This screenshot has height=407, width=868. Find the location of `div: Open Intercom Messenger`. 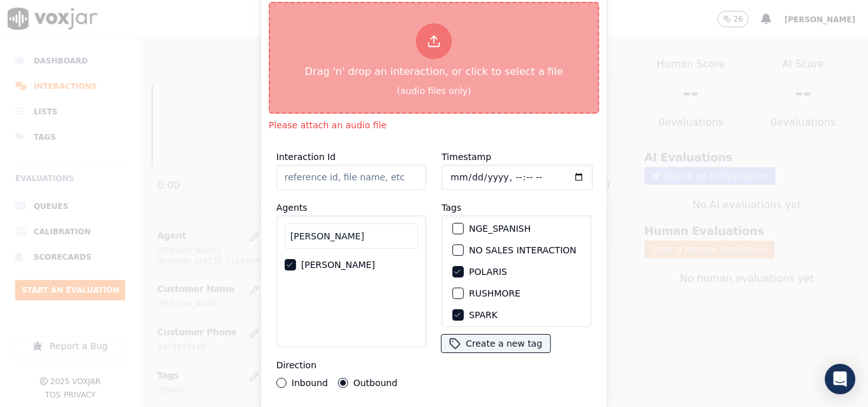

div: Open Intercom Messenger is located at coordinates (840, 379).